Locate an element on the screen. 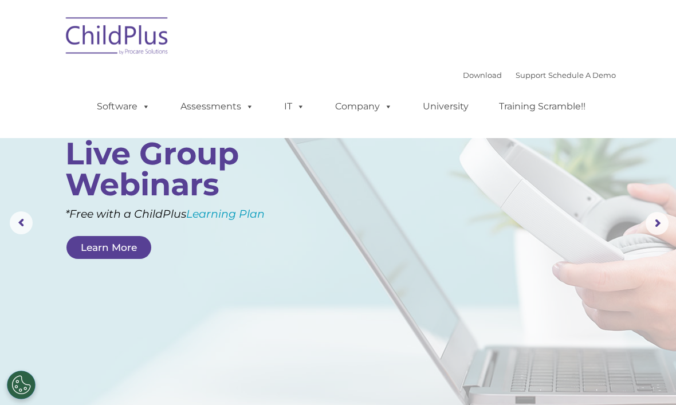 This screenshot has height=405, width=676. div: Chat Widget is located at coordinates (576, 343).